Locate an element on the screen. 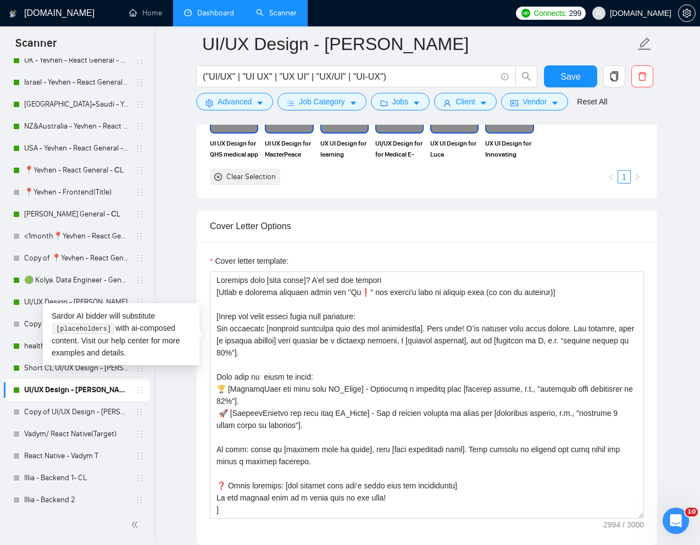 The height and width of the screenshot is (545, 700). span: folder is located at coordinates (384, 103).